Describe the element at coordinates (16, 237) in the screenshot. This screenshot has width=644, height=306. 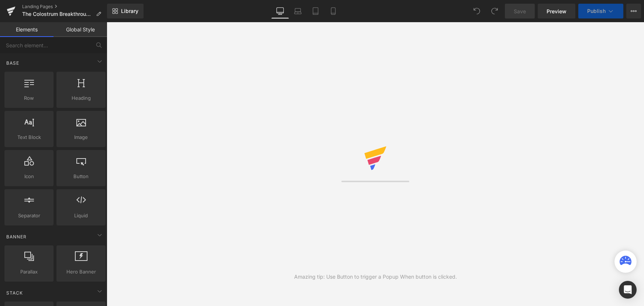
I see `span: Banner` at that location.